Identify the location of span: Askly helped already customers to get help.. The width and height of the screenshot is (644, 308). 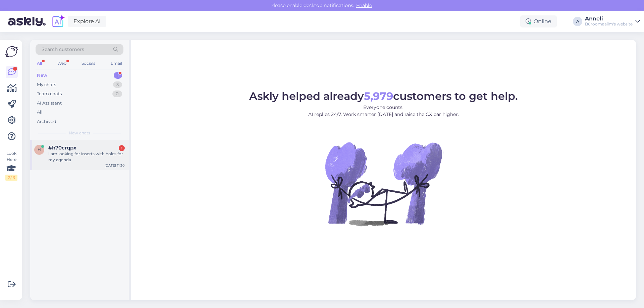
(384, 96).